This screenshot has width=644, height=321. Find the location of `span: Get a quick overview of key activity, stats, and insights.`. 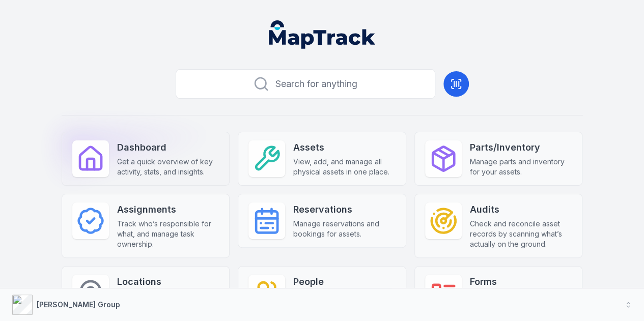

span: Get a quick overview of key activity, stats, and insights. is located at coordinates (168, 166).